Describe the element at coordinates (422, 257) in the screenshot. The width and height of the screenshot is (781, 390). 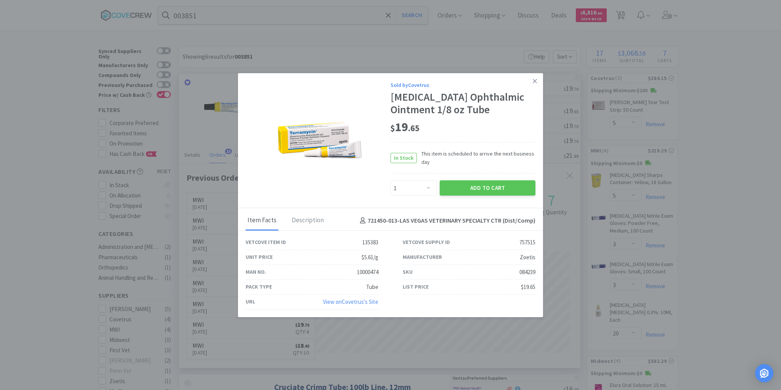
I see `div: Manufacturer` at that location.